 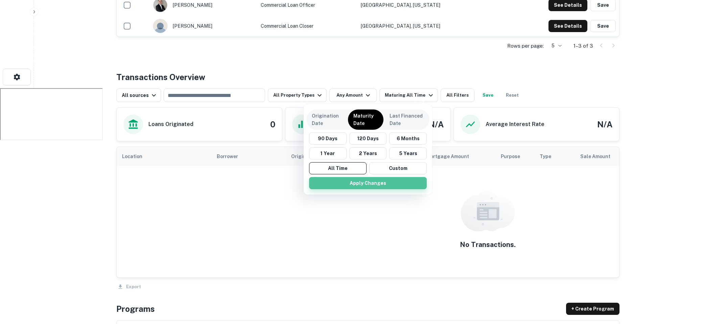 I want to click on p: Maturity Date, so click(x=365, y=120).